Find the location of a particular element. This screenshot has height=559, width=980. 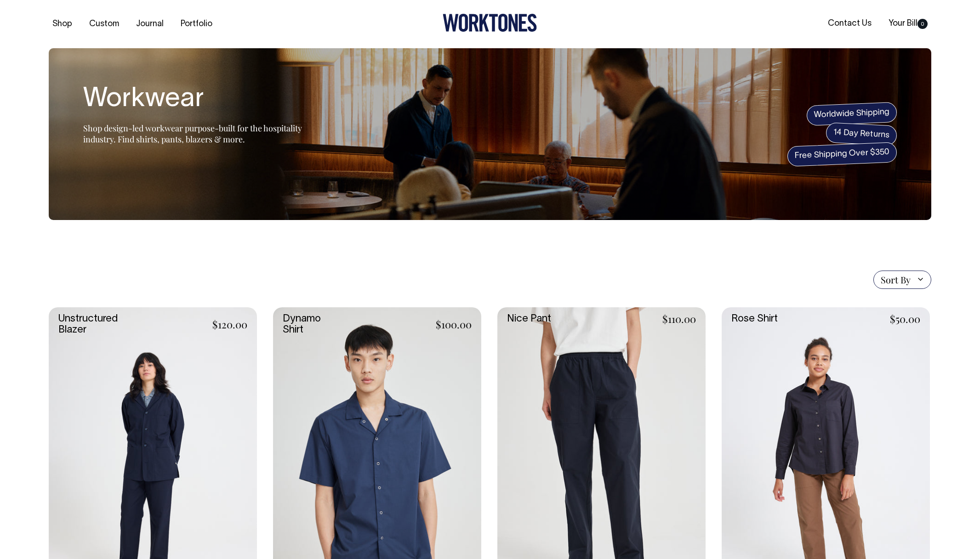

span: 0 is located at coordinates (922, 24).